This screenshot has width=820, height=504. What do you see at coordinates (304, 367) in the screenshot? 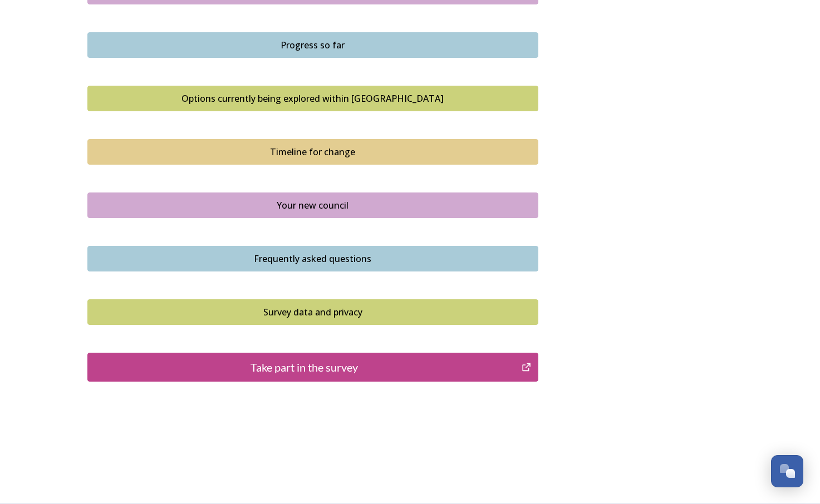
I see `div: Take part in the survey` at bounding box center [304, 367].